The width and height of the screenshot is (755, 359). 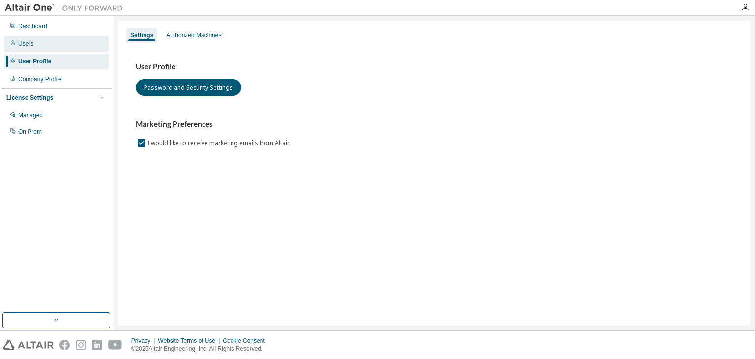 I want to click on div: Company Profile, so click(x=40, y=79).